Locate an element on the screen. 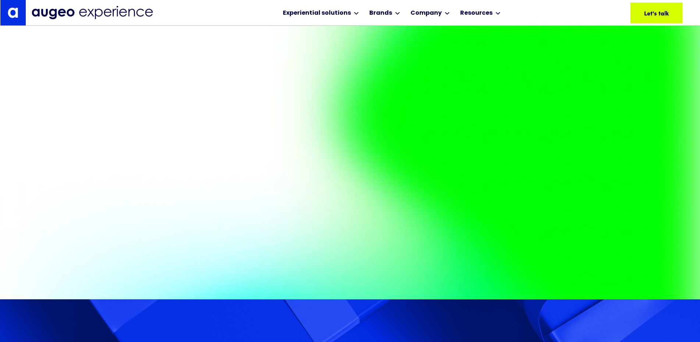 The width and height of the screenshot is (700, 342). div: Company is located at coordinates (426, 13).